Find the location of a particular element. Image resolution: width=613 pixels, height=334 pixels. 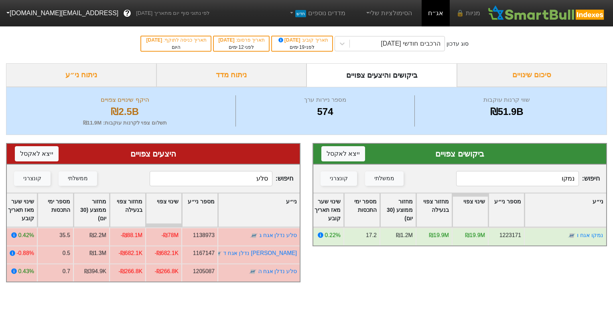

div: 1205087 is located at coordinates (204, 272).